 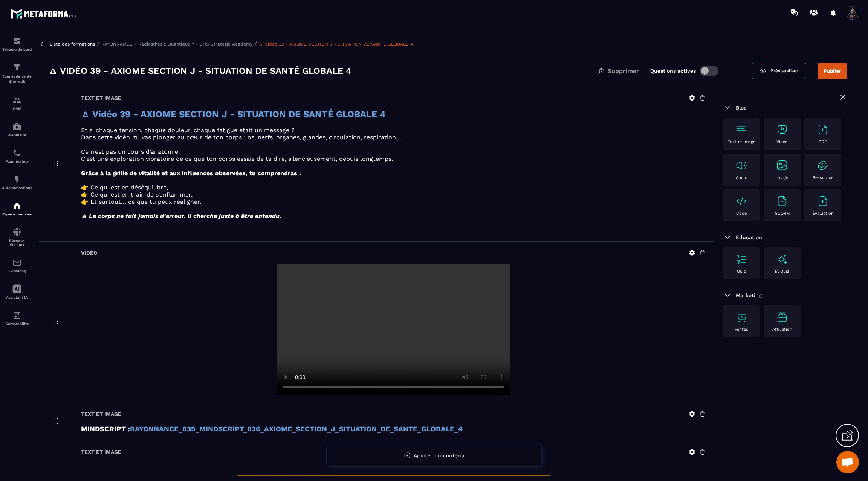 What do you see at coordinates (17, 79) in the screenshot?
I see `p: Tunnel de vente Site web` at bounding box center [17, 79].